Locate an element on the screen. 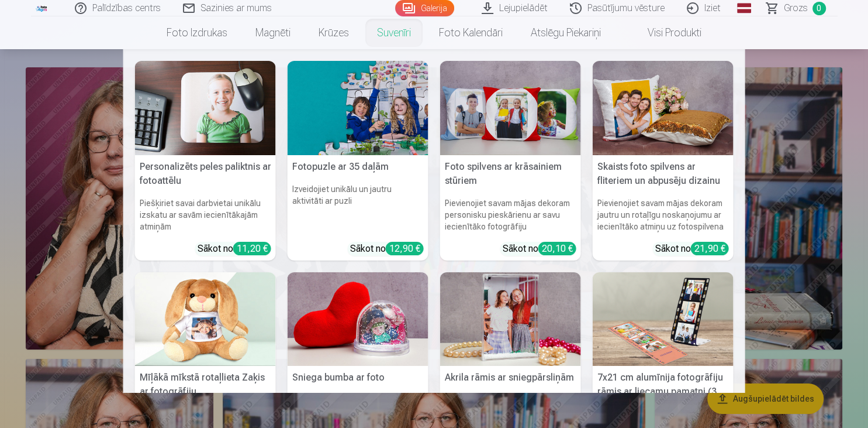  h5: Mīļākā mīkstā rotaļlieta Zaķis ar fotogrāfiju is located at coordinates (206, 384).